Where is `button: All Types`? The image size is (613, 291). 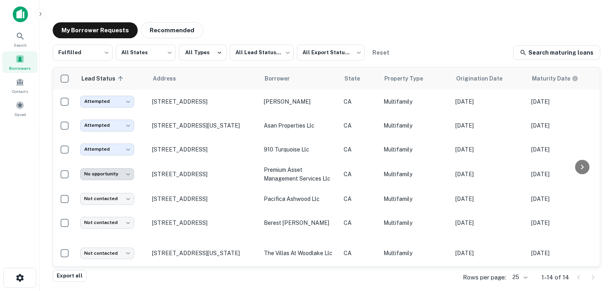 button: All Types is located at coordinates (203, 53).